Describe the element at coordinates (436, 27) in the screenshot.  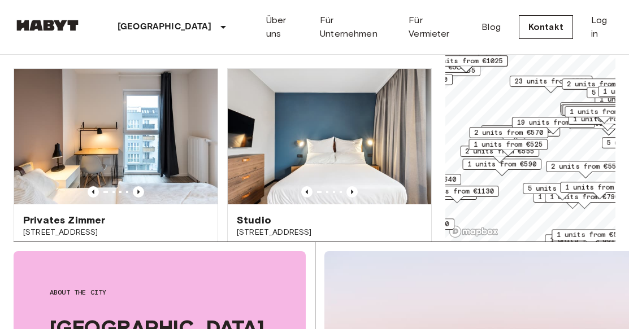
I see `a: Für Vermieter` at that location.